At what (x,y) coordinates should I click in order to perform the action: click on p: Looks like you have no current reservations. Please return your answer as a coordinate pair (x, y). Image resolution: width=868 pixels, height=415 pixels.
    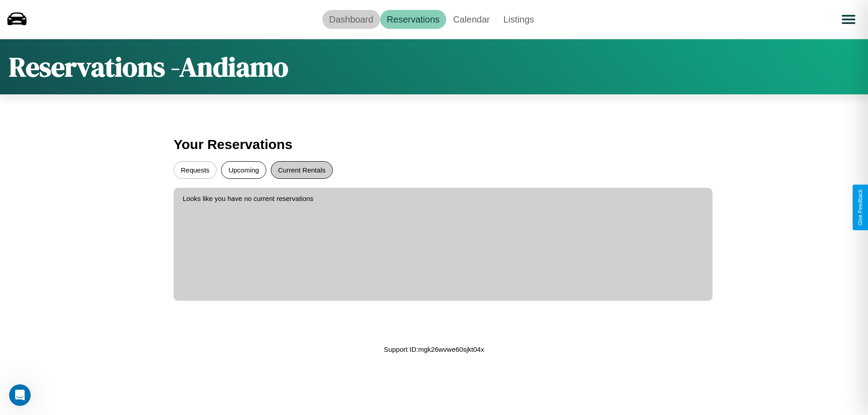
    Looking at the image, I should click on (443, 199).